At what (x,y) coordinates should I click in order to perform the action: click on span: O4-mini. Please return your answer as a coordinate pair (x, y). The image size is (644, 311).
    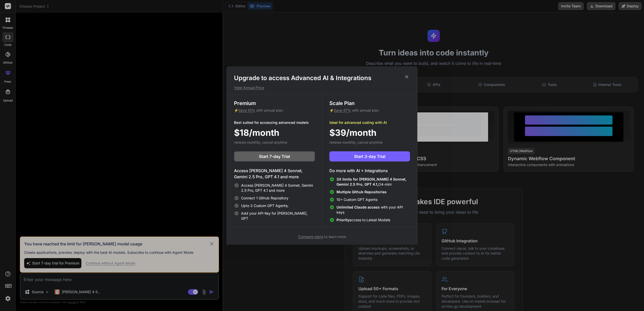
    Looking at the image, I should click on (374, 182).